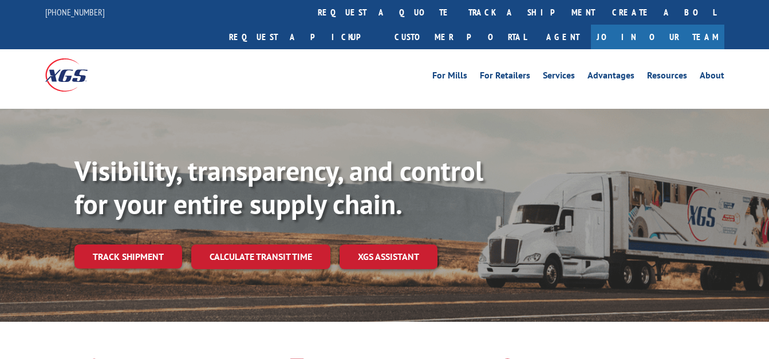 This screenshot has width=769, height=359. I want to click on a: Resources, so click(667, 77).